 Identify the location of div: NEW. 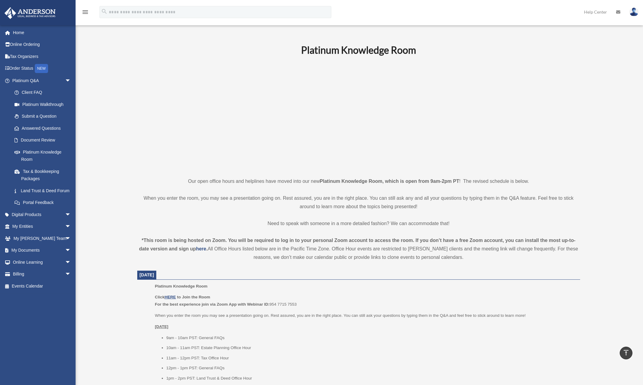
(41, 69).